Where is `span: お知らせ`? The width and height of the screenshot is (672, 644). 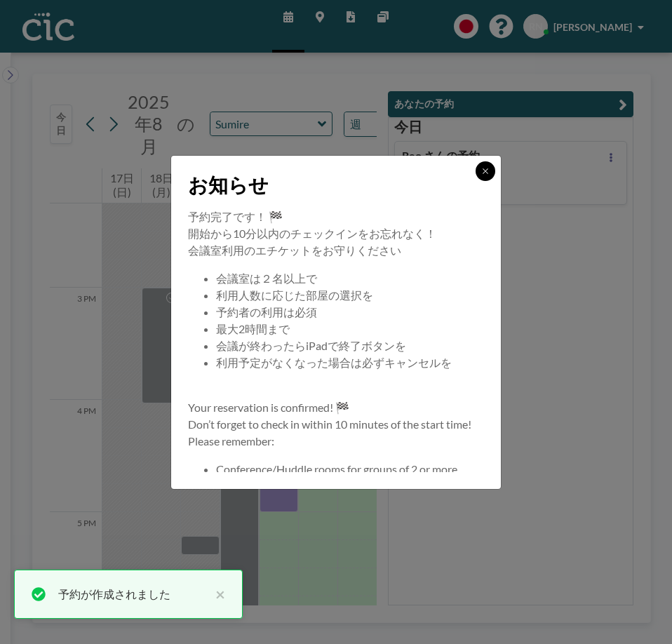
span: お知らせ is located at coordinates (228, 185).